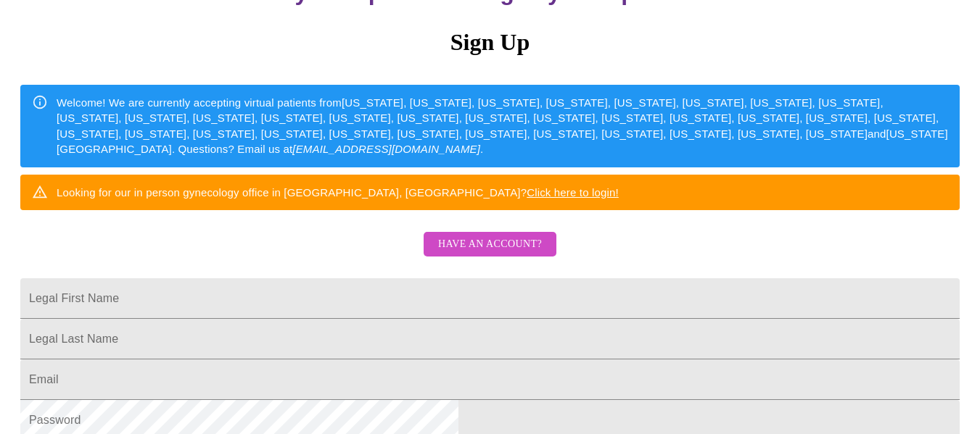 This screenshot has height=434, width=980. What do you see at coordinates (490, 244) in the screenshot?
I see `span: Have an account?` at bounding box center [490, 244].